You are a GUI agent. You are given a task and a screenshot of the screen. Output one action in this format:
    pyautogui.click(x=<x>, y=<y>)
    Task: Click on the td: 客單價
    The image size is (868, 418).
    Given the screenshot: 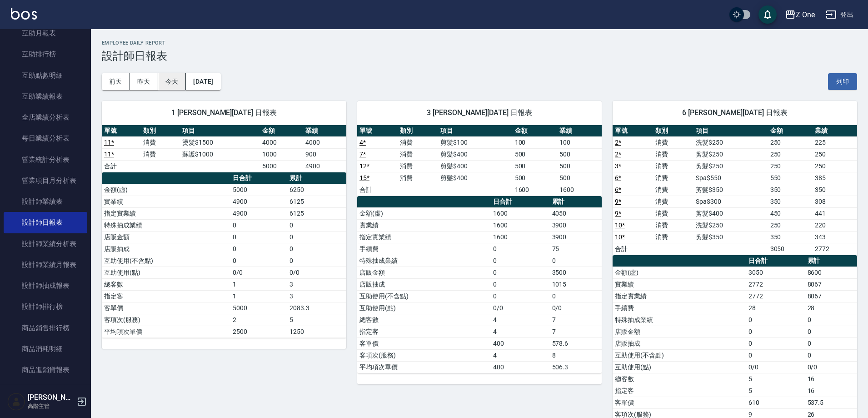 What is the action you would take?
    pyautogui.click(x=680, y=403)
    